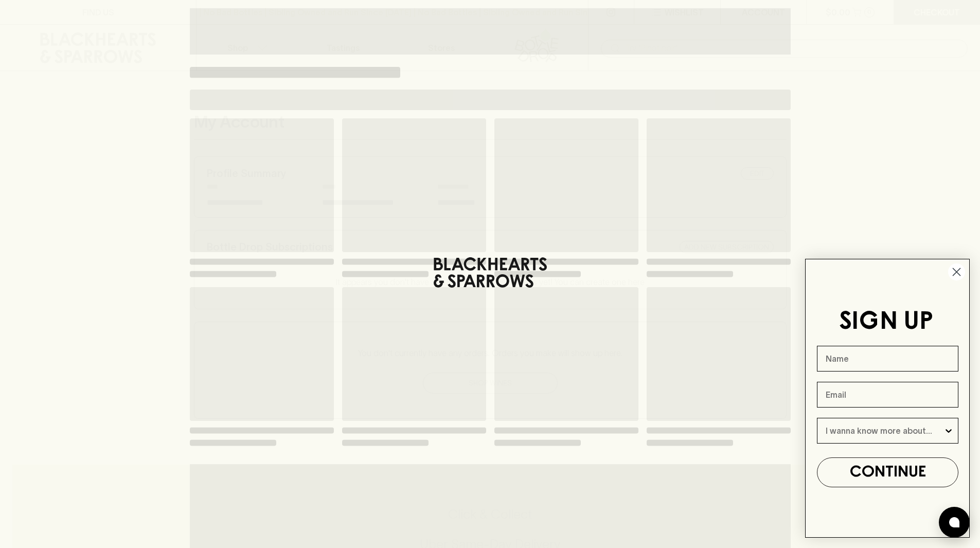 The image size is (980, 548). Describe the element at coordinates (949, 431) in the screenshot. I see `button: Show Options` at that location.